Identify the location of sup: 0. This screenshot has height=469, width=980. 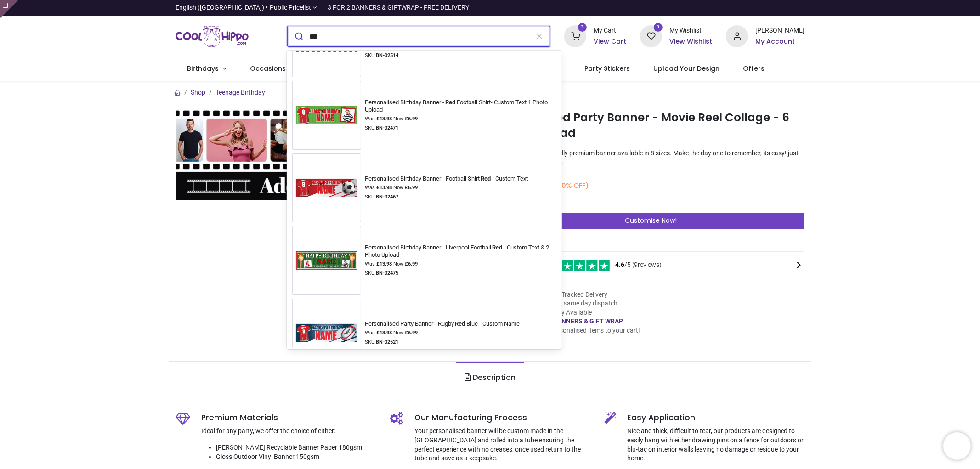
(658, 28).